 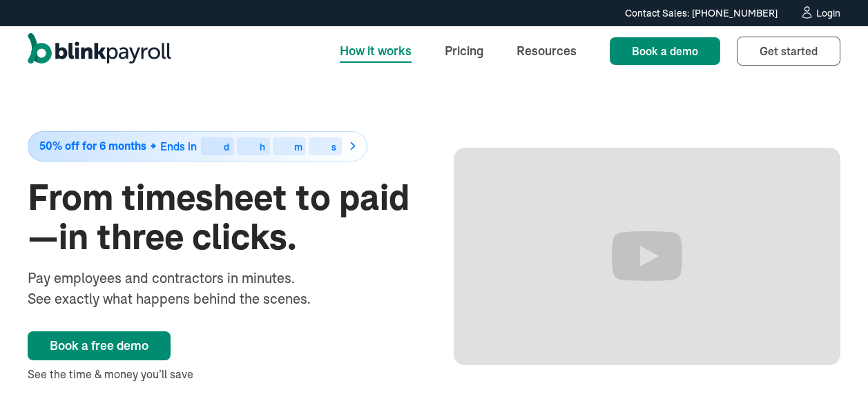 I want to click on a: How it works, so click(x=376, y=50).